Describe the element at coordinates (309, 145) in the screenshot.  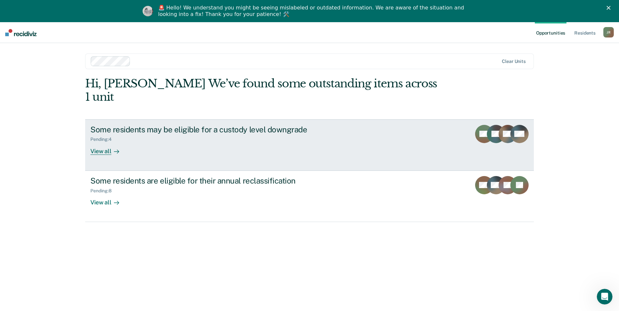
I see `a: Some residents may be eligible for a custody level downgradePending:4View all` at that location.